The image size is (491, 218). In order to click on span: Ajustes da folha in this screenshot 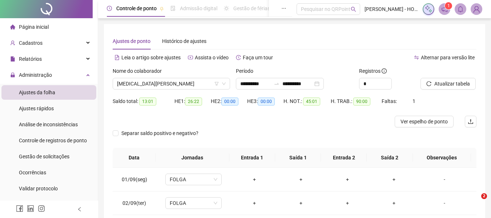, I will do `click(37, 92)`.